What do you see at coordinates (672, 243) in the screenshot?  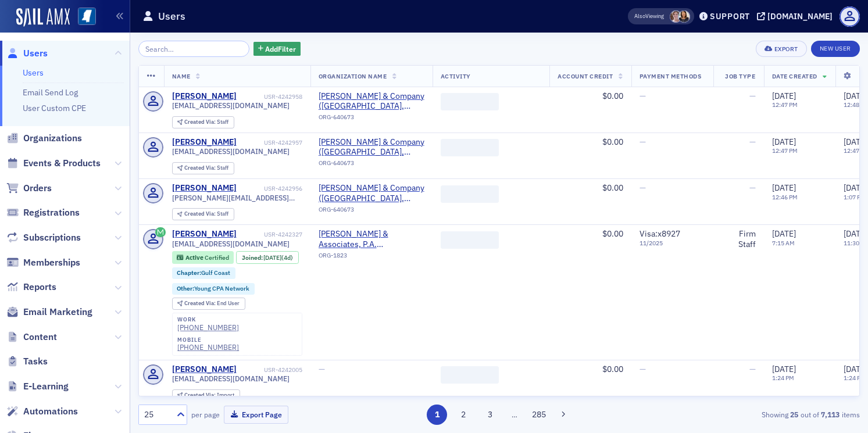 I see `span: 11 / 2025` at bounding box center [672, 243].